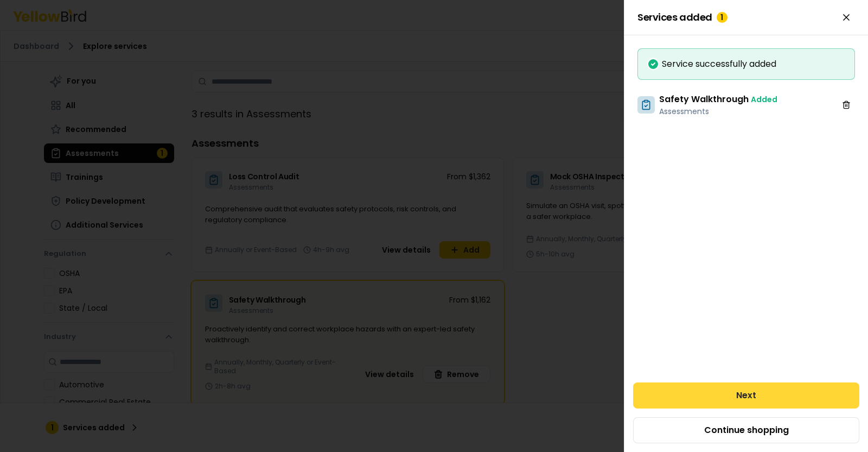 The width and height of the screenshot is (868, 452). What do you see at coordinates (722, 17) in the screenshot?
I see `div: 1` at bounding box center [722, 17].